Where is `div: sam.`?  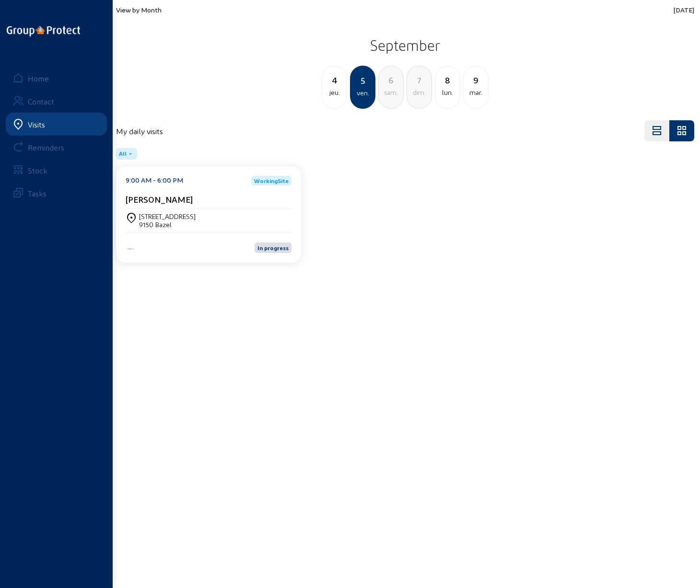 div: sam. is located at coordinates (391, 93).